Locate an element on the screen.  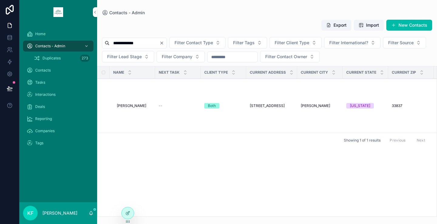
a: 33837 is located at coordinates (411, 106).